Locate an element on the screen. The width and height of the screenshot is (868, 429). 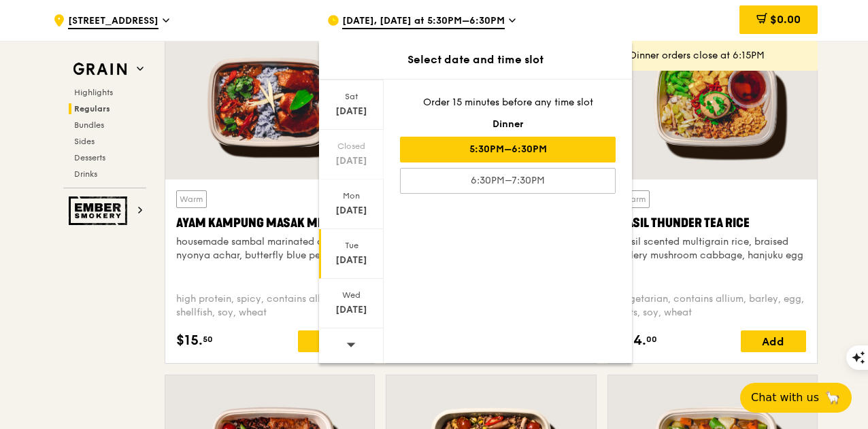
span: Chat with us is located at coordinates (785, 398).